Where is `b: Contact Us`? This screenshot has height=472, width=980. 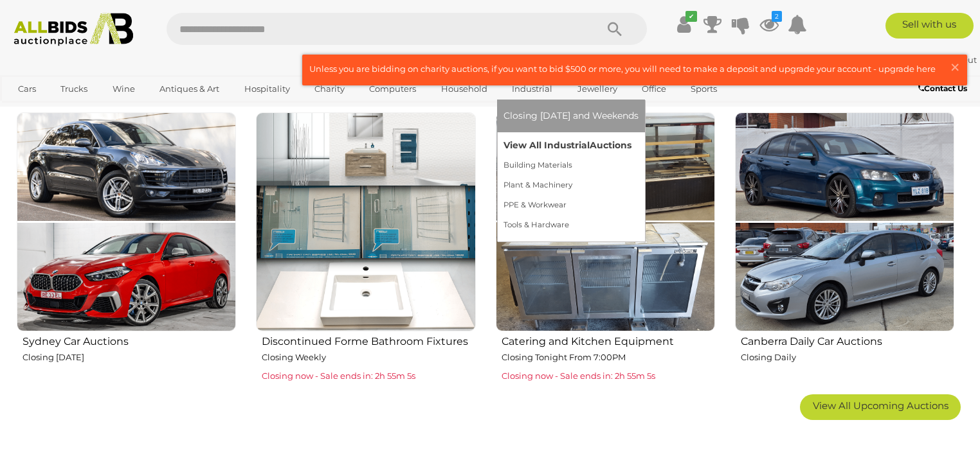
b: Contact Us is located at coordinates (942, 88).